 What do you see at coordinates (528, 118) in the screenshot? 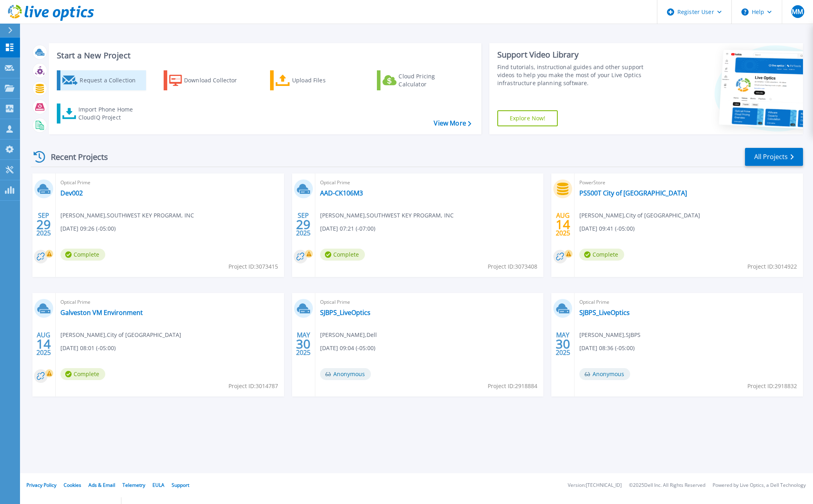
I see `a: Explore Now!` at bounding box center [528, 118].